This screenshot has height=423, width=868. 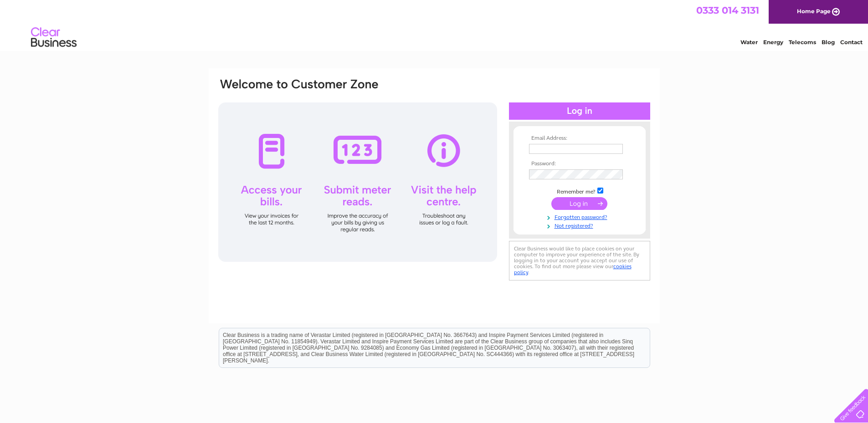 What do you see at coordinates (579, 164) in the screenshot?
I see `th: Password:` at bounding box center [579, 164].